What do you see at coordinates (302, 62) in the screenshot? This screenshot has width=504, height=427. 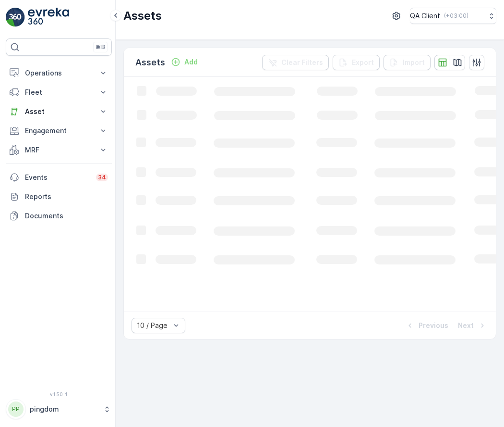 I see `p: Clear Filters` at bounding box center [302, 62].